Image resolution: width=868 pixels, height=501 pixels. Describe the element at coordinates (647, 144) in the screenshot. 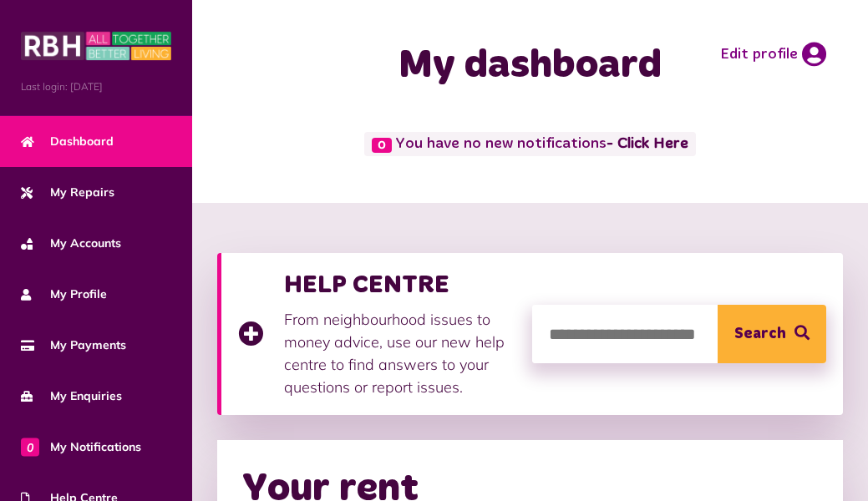

I see `a: - Click Here` at that location.